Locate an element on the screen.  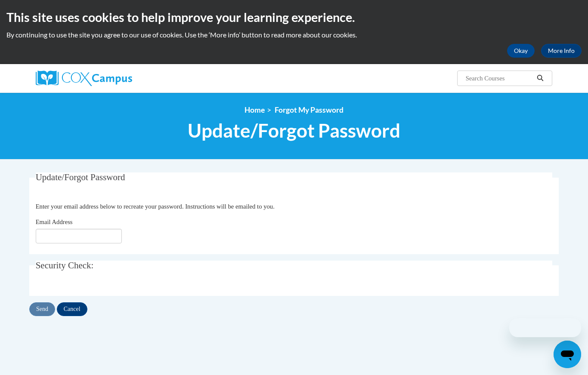
img: Cox Campus is located at coordinates (84, 78).